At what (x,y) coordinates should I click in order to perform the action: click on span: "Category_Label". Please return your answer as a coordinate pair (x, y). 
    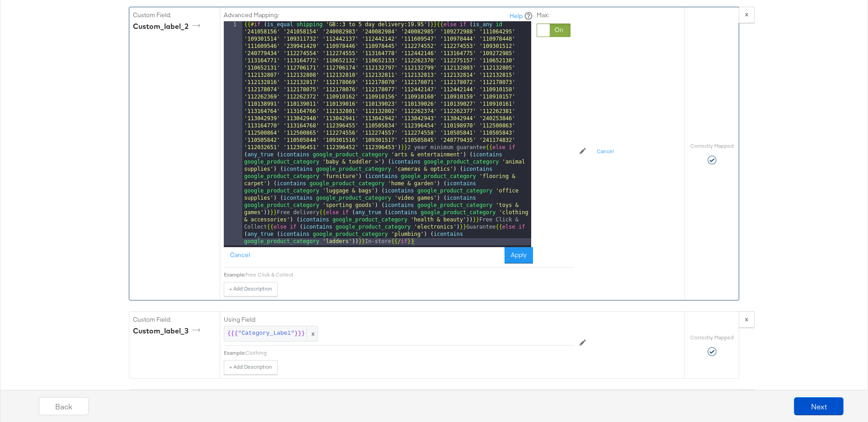
    Looking at the image, I should click on (266, 333).